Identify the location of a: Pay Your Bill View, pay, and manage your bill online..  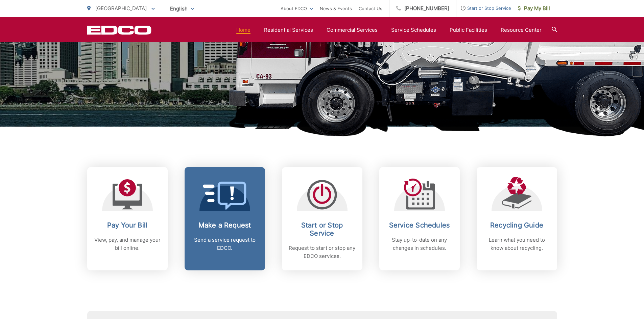
(128, 219).